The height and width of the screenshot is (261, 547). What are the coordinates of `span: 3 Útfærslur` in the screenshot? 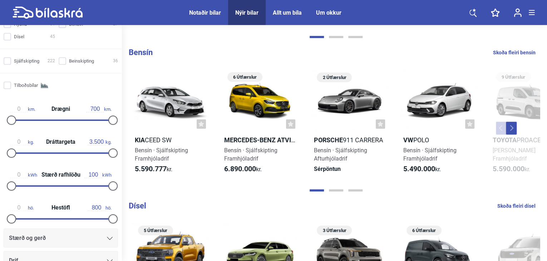 It's located at (334, 230).